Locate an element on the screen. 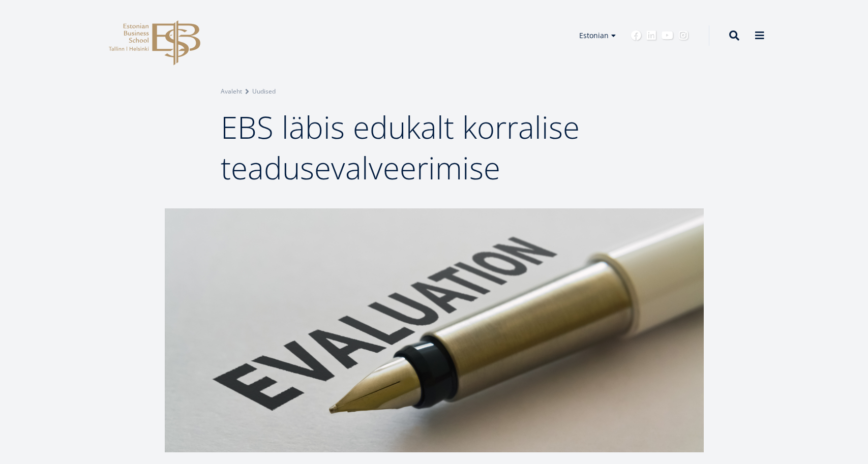 The image size is (868, 464). a: Instagram is located at coordinates (683, 35).